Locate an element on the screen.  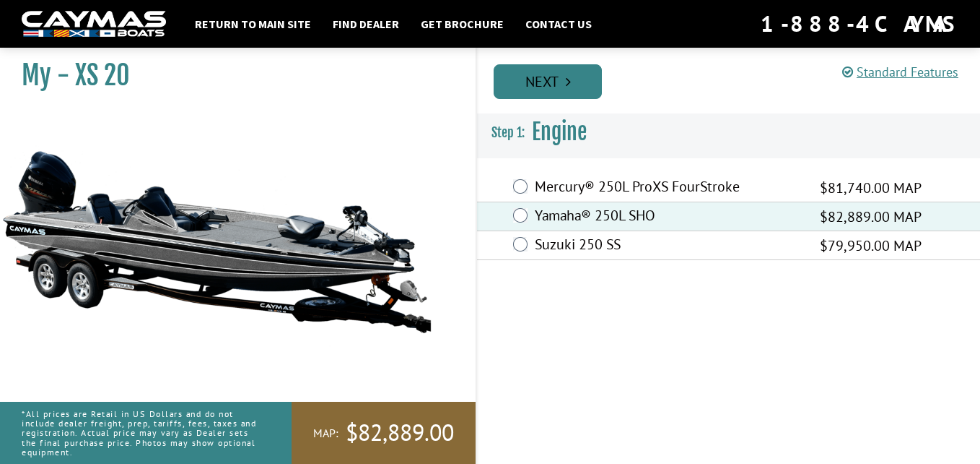
span: $81,740.00 MAP is located at coordinates (871, 188).